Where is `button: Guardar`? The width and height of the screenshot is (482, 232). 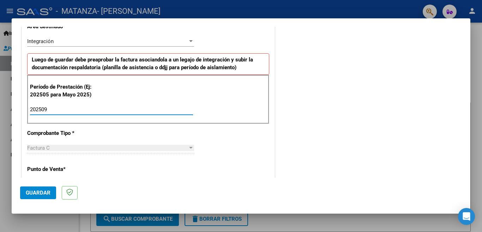 button: Guardar is located at coordinates (38, 193).